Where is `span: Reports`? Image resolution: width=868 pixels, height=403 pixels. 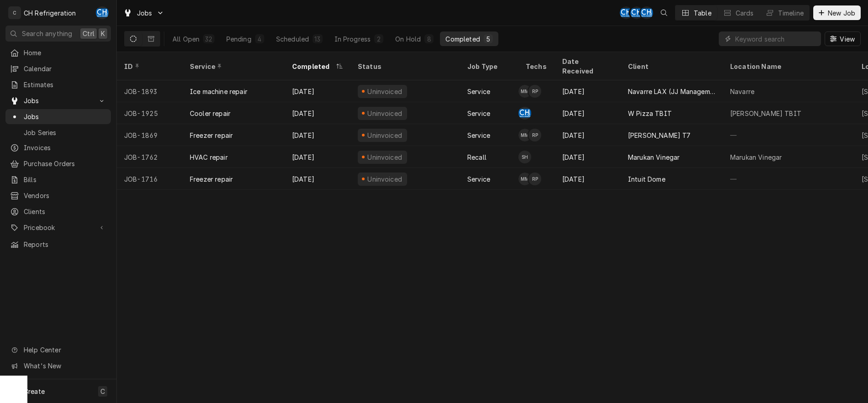 span: Reports is located at coordinates (65, 244).